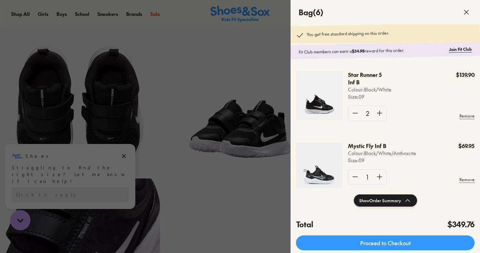  I want to click on p: Star Runner 5 Inf B, so click(366, 78).